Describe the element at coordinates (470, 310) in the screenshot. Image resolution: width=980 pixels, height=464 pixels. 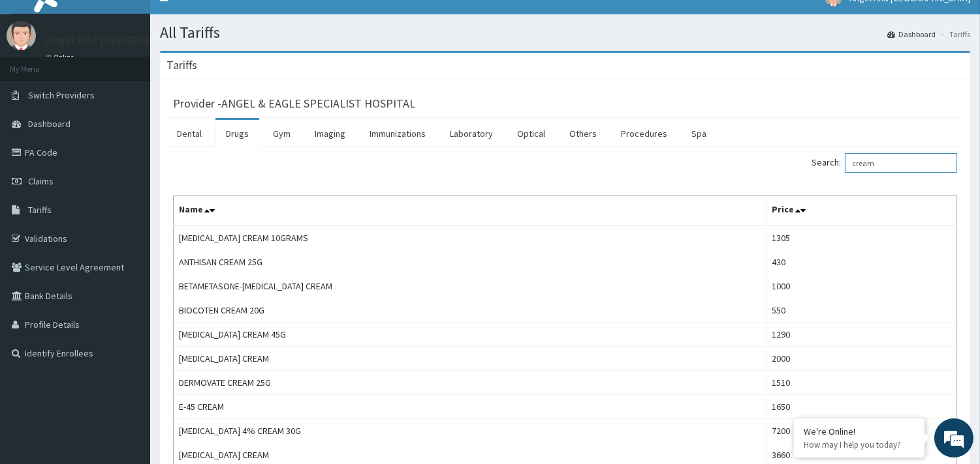
I see `td: BIOCOTEN CREAM 20G` at that location.